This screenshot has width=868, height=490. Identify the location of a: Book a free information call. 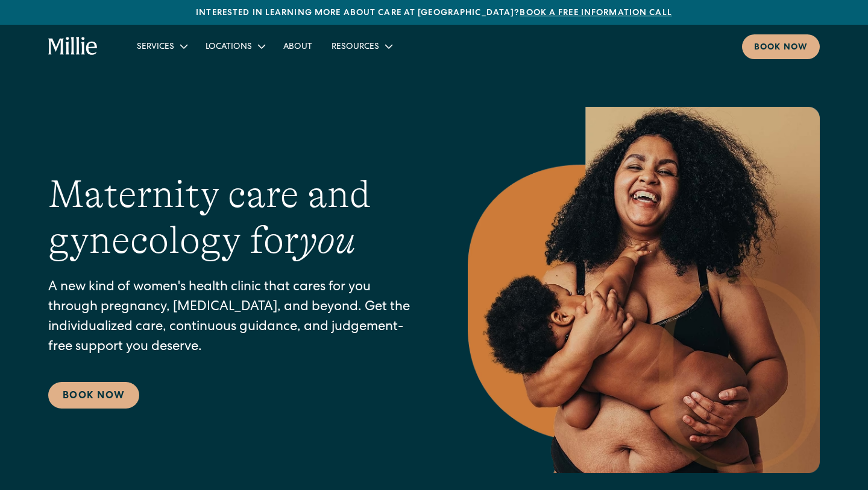
(596, 13).